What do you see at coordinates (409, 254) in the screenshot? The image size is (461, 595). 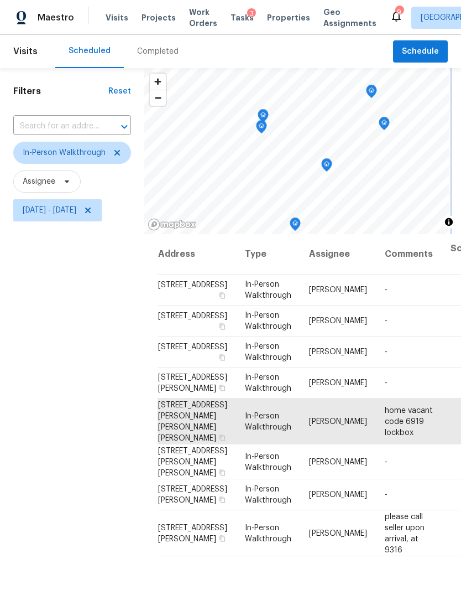 I see `th: Comments` at bounding box center [409, 254].